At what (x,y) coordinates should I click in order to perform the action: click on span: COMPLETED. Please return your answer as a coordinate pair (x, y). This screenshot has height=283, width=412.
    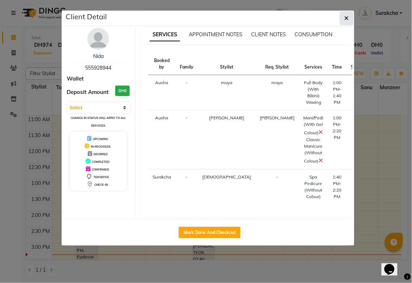
    Looking at the image, I should click on (101, 162).